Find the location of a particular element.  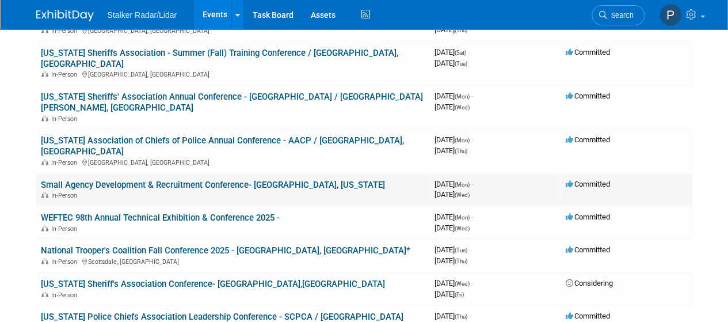

span: Considering is located at coordinates (589, 282).